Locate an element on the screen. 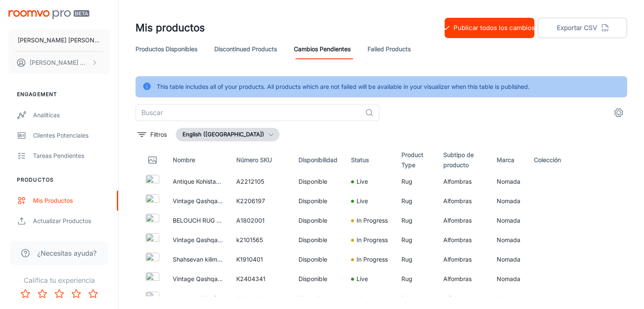 The width and height of the screenshot is (644, 309). button: settings is located at coordinates (618, 113).